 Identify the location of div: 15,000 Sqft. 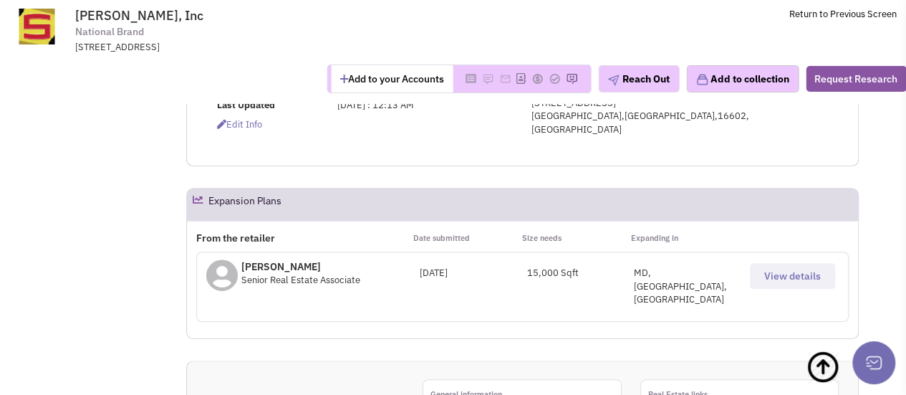
(580, 273).